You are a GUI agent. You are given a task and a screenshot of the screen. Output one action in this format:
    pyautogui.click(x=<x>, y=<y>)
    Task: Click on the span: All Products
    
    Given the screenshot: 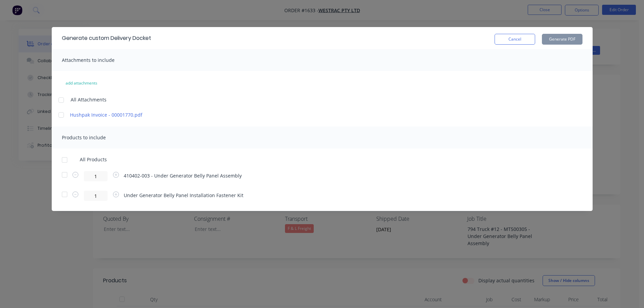 What is the action you would take?
    pyautogui.click(x=95, y=159)
    